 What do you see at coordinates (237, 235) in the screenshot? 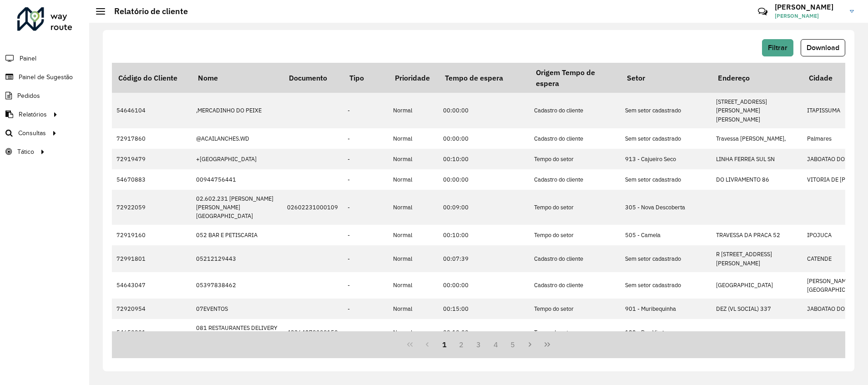
I see `td: 052 BAR E PETISCARIA` at bounding box center [237, 235].